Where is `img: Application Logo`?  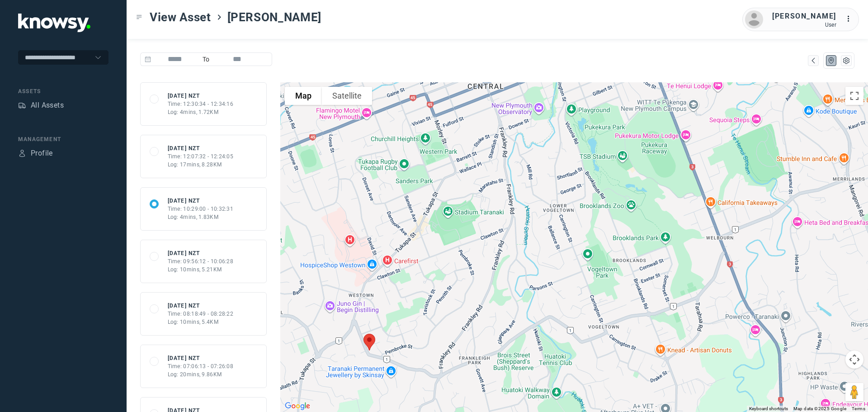 img: Application Logo is located at coordinates (54, 23).